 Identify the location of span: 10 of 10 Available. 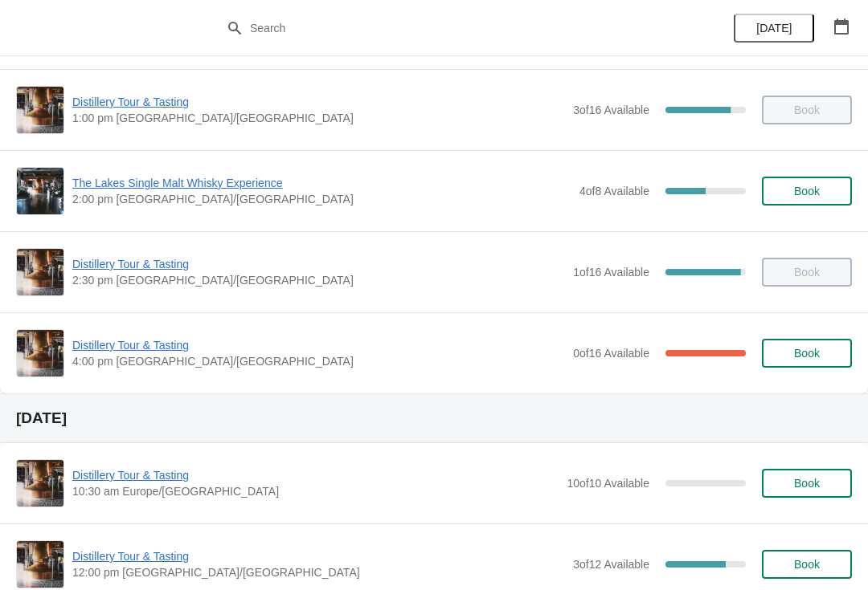
(607, 484).